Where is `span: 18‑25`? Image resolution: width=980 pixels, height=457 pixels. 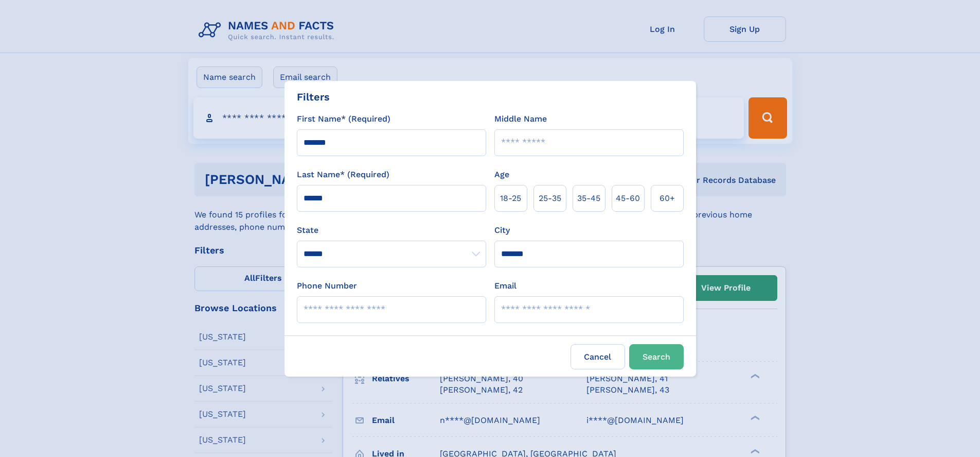
span: 18‑25 is located at coordinates (511, 198).